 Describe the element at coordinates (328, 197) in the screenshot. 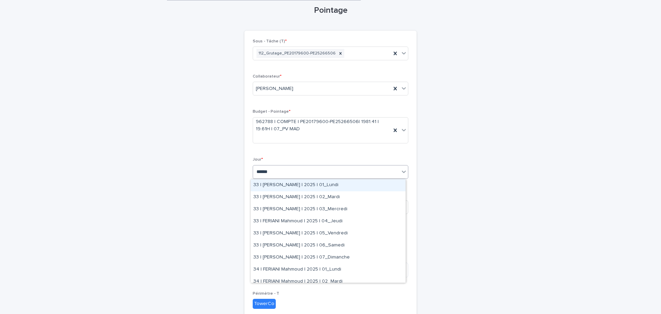

I see `div: 33 | FERIANI Mahmoud | 2025 | 02_Mardi` at that location.